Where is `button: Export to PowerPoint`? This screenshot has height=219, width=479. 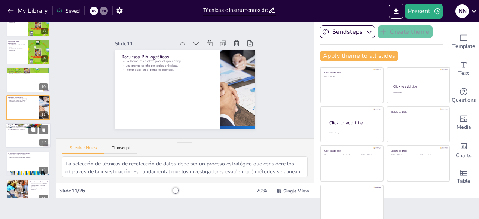 button: Export to PowerPoint is located at coordinates (396, 11).